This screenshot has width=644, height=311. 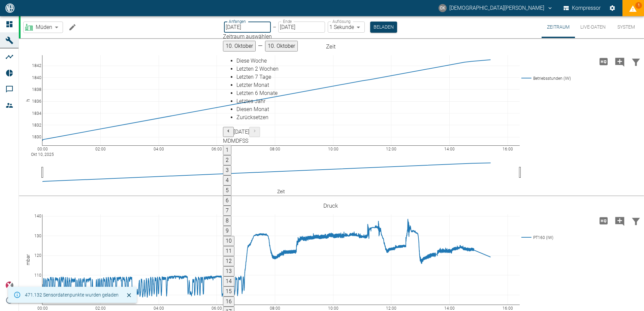 What do you see at coordinates (267, 93) in the screenshot?
I see `div: Letzten 6 Monate` at bounding box center [267, 93].